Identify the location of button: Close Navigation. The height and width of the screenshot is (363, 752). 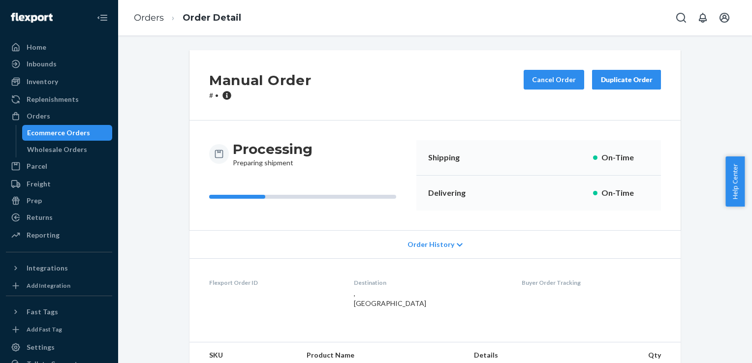
(102, 18).